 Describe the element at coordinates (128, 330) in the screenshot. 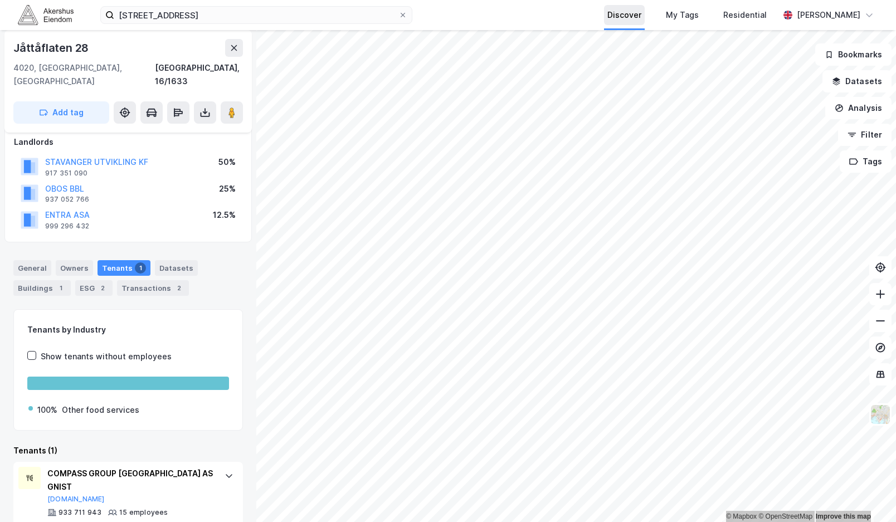

I see `div: Tenants by Industry` at that location.